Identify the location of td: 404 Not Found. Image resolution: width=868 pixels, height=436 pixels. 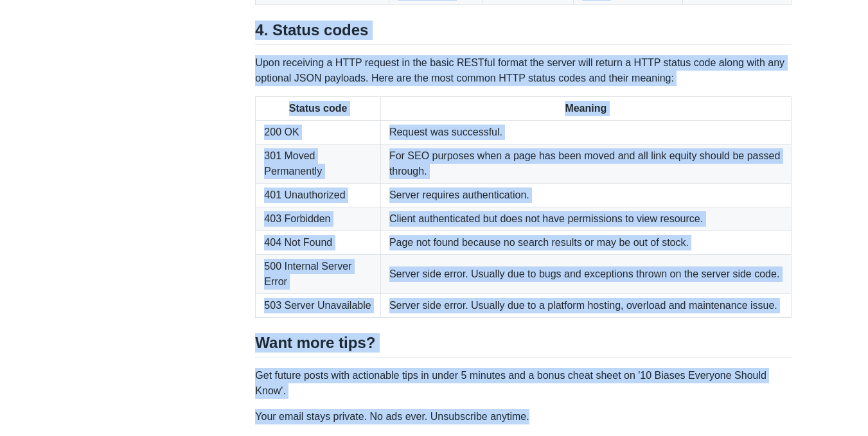
(318, 243).